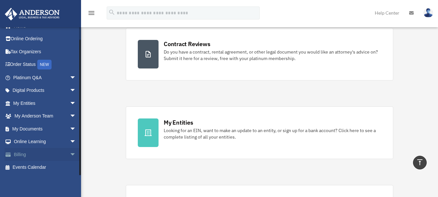 This screenshot has width=438, height=197. I want to click on i: menu, so click(91, 13).